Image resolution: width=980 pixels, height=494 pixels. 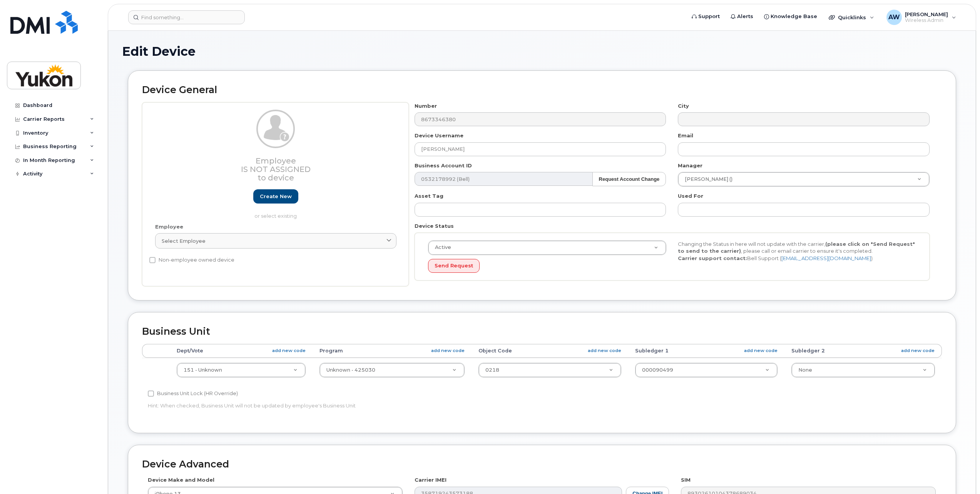 What do you see at coordinates (275, 169) in the screenshot?
I see `h3: Employee` at bounding box center [275, 169].